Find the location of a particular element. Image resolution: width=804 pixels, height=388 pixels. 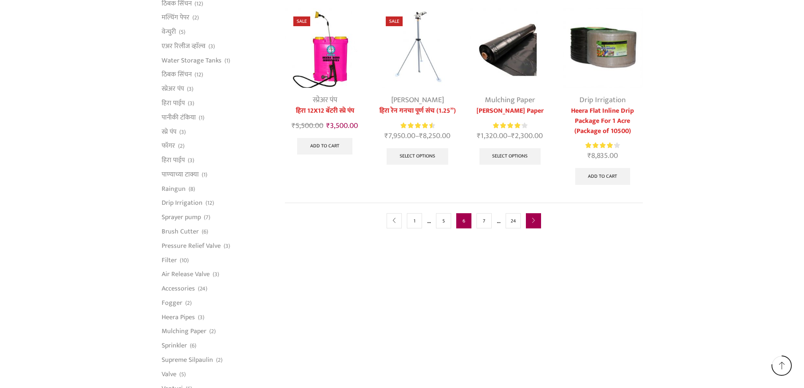

a: Heera Flat Inline Drip Package For 1 Acre (Package of 10500) is located at coordinates (602, 121).